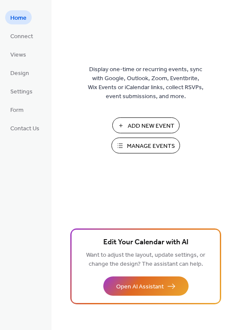  What do you see at coordinates (146, 83) in the screenshot?
I see `span: Display one-time or recurring events, sync with Google, Outlook, Zoom, Eventbrite, Wix Events or ...` at bounding box center [146, 83].